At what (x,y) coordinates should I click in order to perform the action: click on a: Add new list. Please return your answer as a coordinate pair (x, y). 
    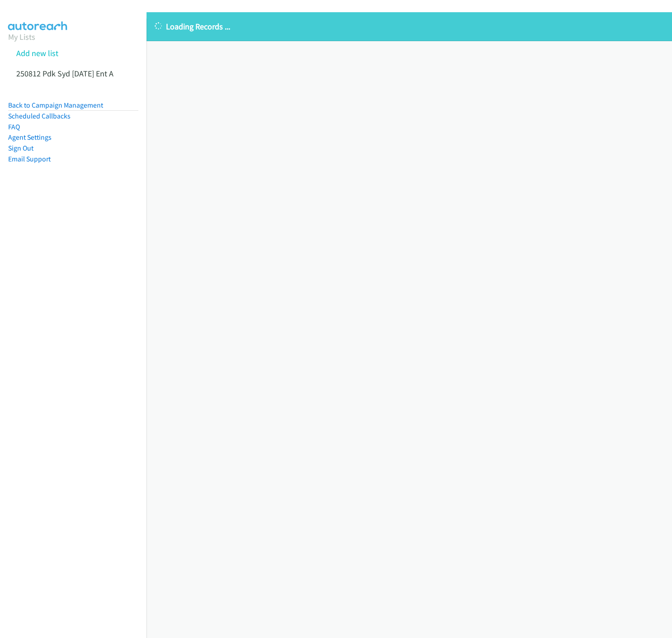
    Looking at the image, I should click on (37, 53).